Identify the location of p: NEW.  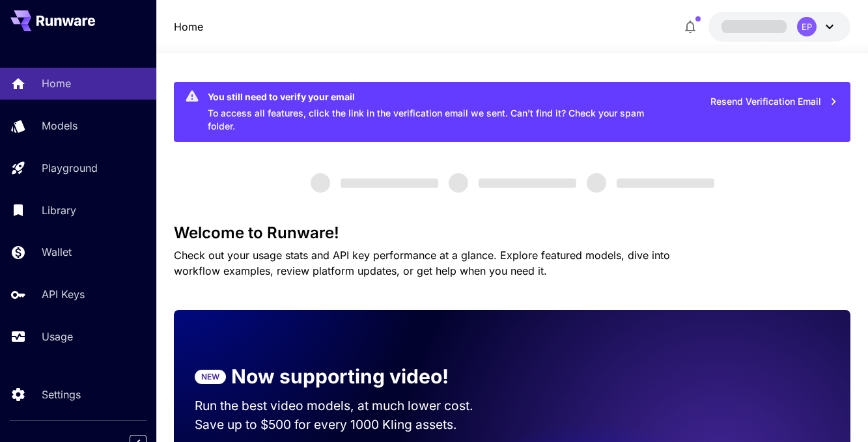
(211, 377).